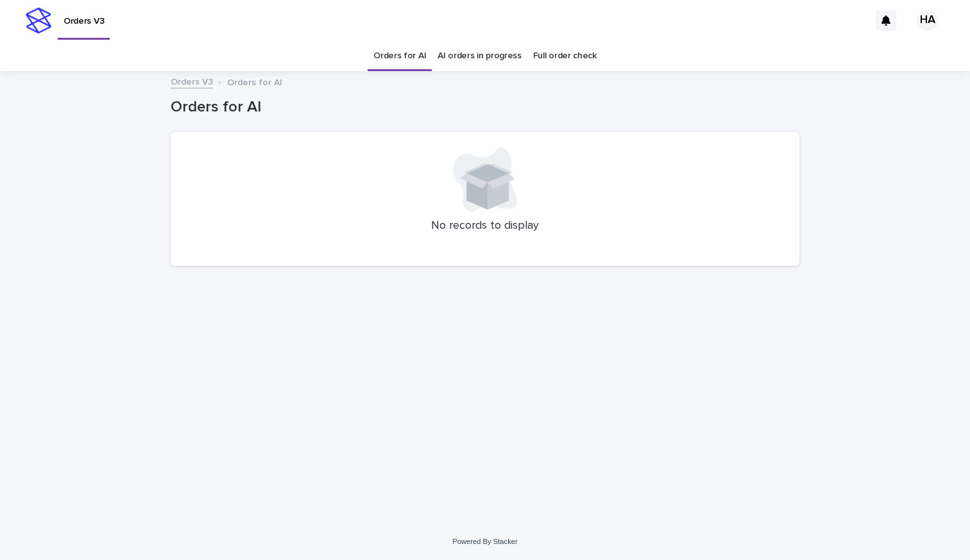  What do you see at coordinates (484, 542) in the screenshot?
I see `a: Powered By Stacker` at bounding box center [484, 542].